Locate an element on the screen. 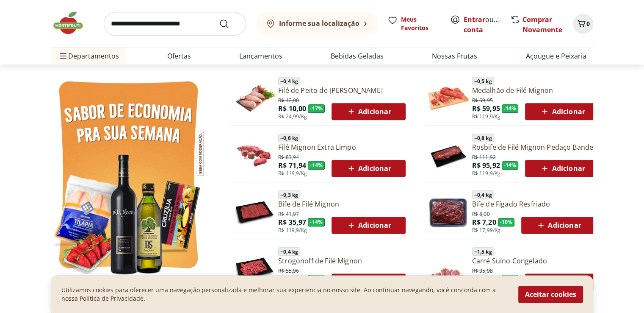  button: Carrinho is located at coordinates (583, 24).